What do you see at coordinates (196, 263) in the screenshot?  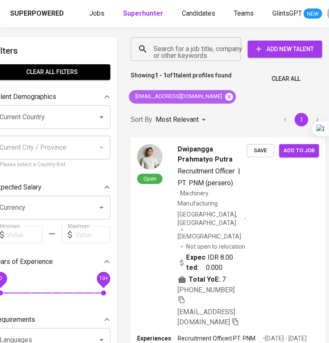 I see `b: Expected:` at bounding box center [196, 263].